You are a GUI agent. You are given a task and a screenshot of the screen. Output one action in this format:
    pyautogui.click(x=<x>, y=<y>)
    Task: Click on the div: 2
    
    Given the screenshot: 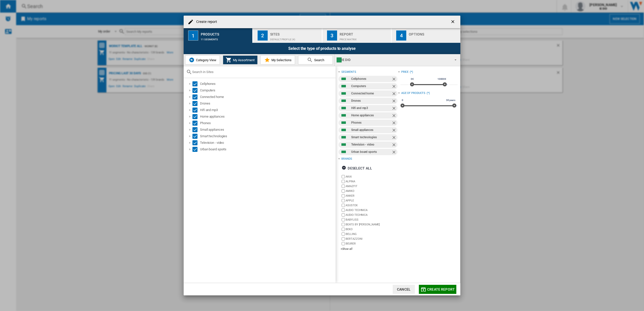 What is the action you would take?
    pyautogui.click(x=263, y=35)
    